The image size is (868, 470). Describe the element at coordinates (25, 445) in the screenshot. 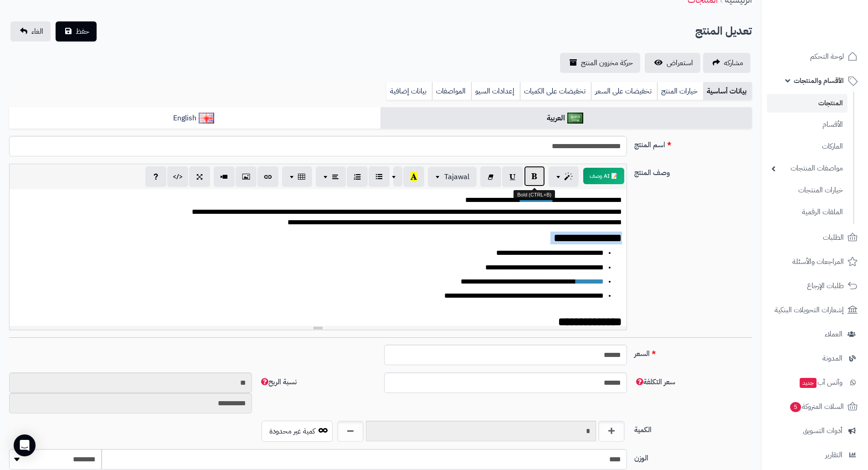

I see `div: Open Intercom Messenger` at that location.